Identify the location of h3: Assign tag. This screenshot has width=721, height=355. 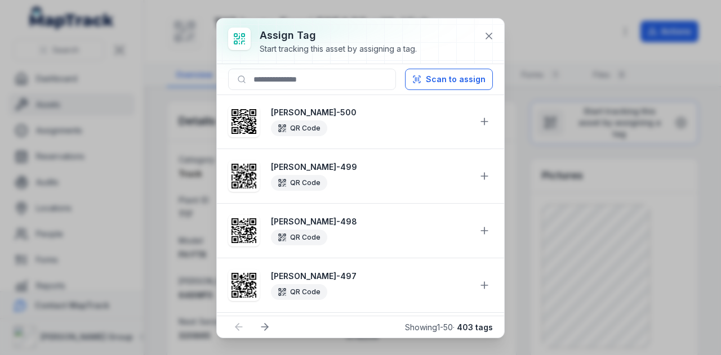
(338, 35).